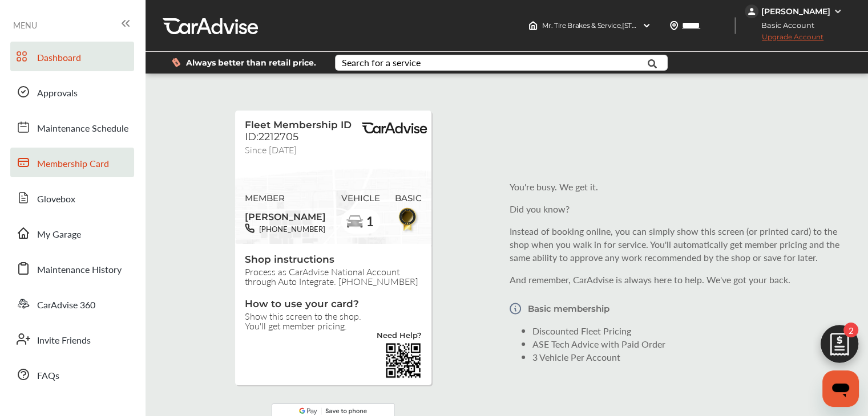  What do you see at coordinates (680, 280) in the screenshot?
I see `p: And remember, CarAdvise is always here to help. We've got your back.` at bounding box center [680, 280].